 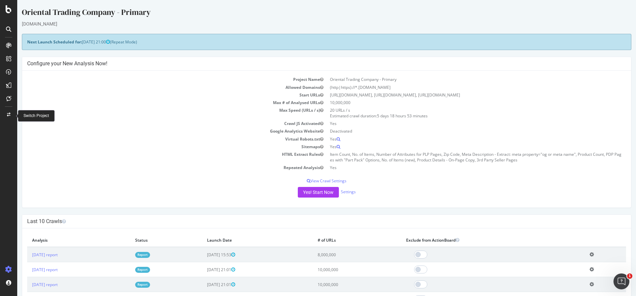 I want to click on p: View Crawl Settings, so click(x=309, y=181).